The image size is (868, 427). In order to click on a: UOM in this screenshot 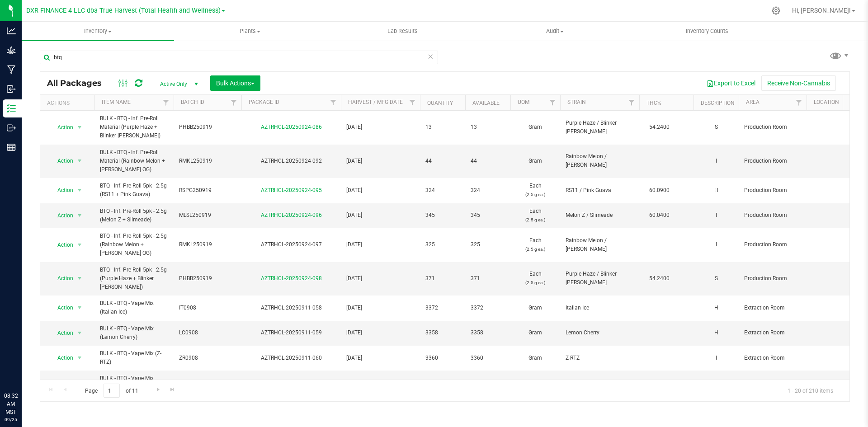, I will do `click(523, 102)`.